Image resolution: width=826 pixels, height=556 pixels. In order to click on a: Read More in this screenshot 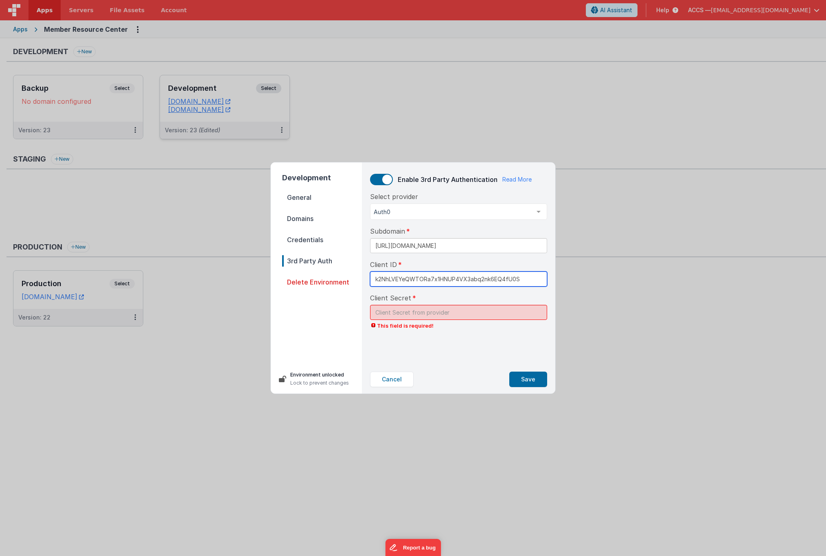, I will do `click(517, 179)`.